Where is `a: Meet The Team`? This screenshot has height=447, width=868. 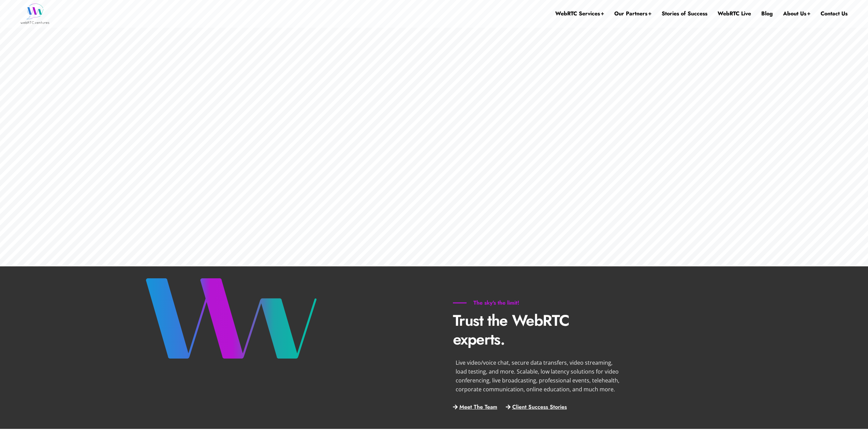
a: Meet The Team is located at coordinates (476, 407).